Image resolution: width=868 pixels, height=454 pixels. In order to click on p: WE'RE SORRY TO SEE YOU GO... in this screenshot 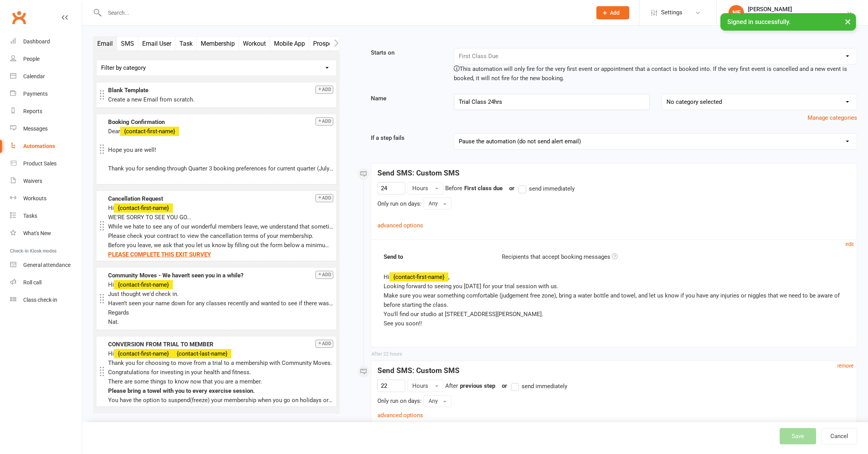, I will do `click(221, 217)`.